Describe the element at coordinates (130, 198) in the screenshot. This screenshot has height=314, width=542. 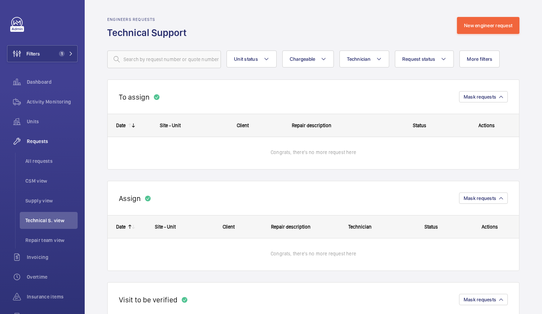
I see `h2: Assign` at that location.